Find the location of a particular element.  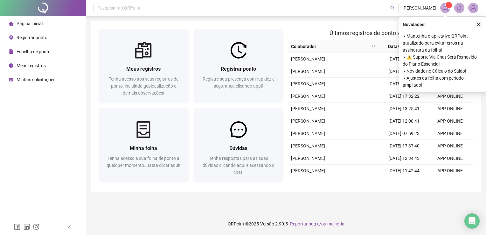

span: Colaborador is located at coordinates (330, 46).